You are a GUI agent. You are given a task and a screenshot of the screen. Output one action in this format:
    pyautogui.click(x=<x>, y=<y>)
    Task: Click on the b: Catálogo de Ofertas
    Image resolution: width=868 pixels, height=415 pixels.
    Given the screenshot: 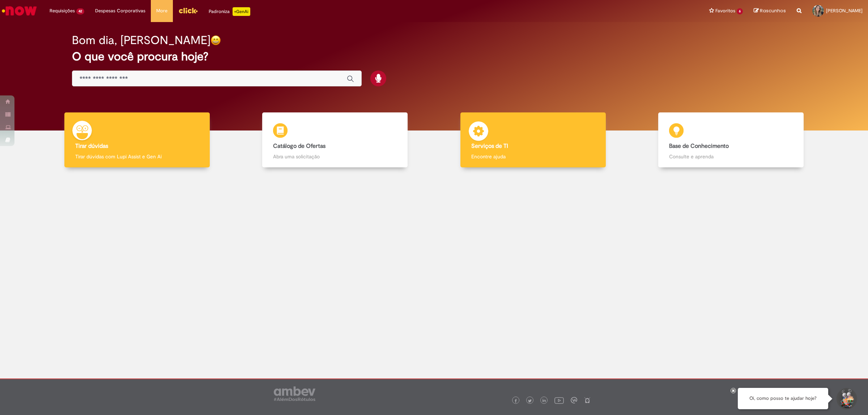 What is the action you would take?
    pyautogui.click(x=300, y=146)
    